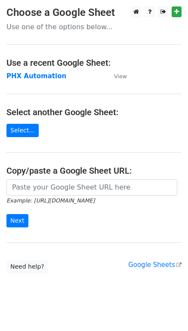 The image size is (188, 331). What do you see at coordinates (36, 76) in the screenshot?
I see `a: PHX Automation` at bounding box center [36, 76].